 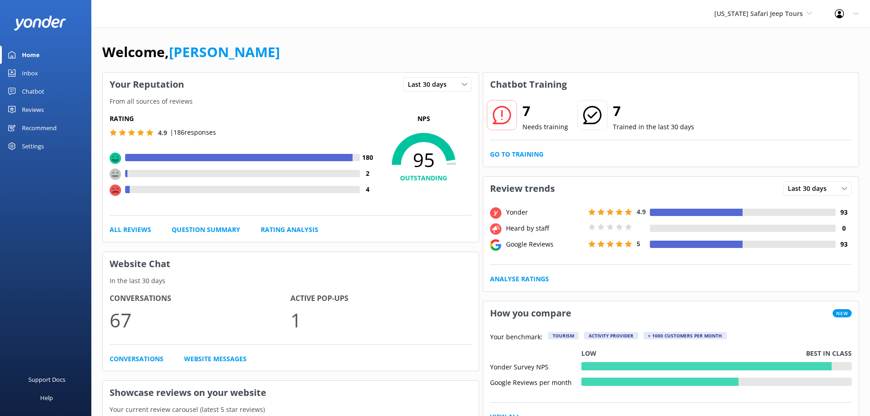 What do you see at coordinates (289, 230) in the screenshot?
I see `a: Rating Analysis` at bounding box center [289, 230].